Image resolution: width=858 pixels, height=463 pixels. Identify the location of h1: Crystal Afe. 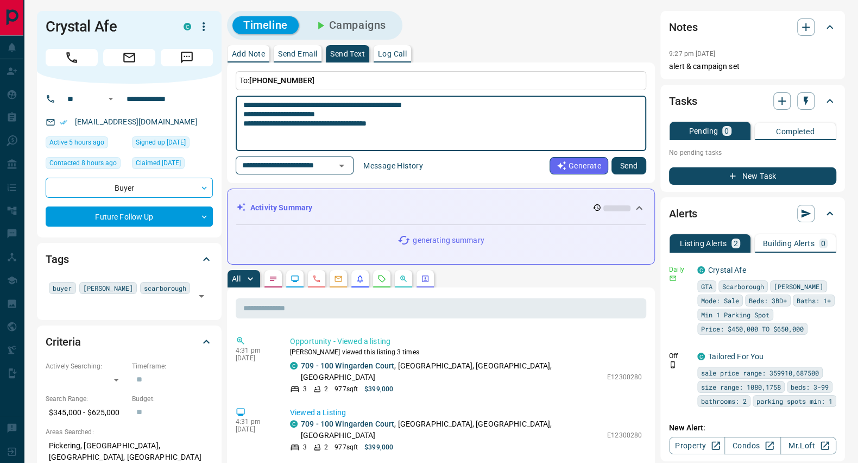
(106, 27).